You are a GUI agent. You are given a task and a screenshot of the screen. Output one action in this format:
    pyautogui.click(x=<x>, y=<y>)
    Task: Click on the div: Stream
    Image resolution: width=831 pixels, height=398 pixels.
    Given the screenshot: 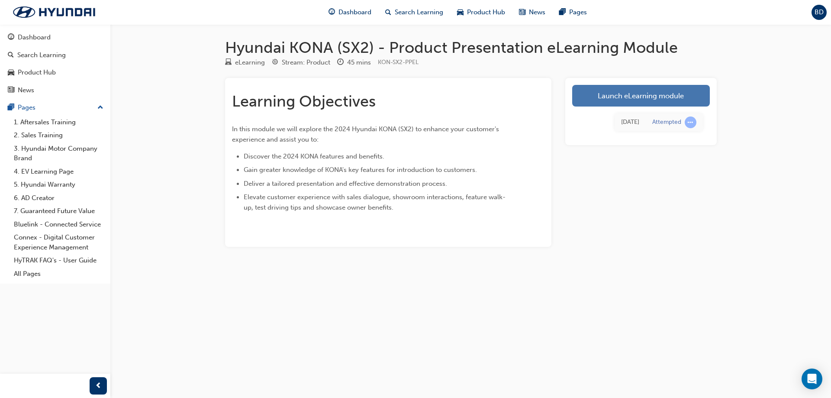 What is the action you would take?
    pyautogui.click(x=301, y=62)
    